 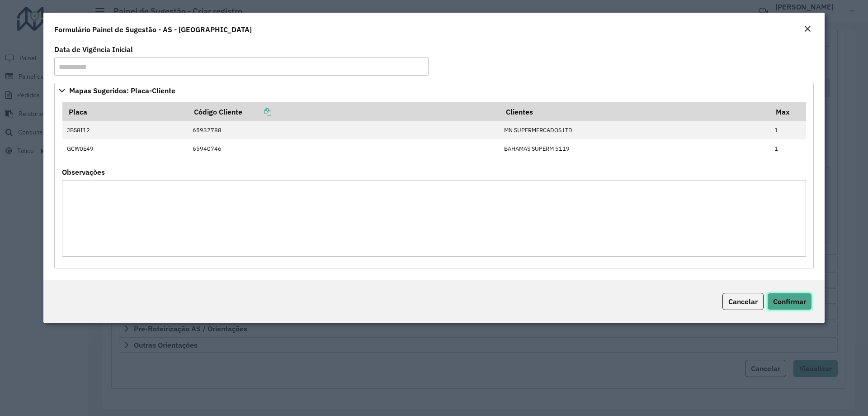 What do you see at coordinates (808, 29) in the screenshot?
I see `button: Close` at bounding box center [808, 29].